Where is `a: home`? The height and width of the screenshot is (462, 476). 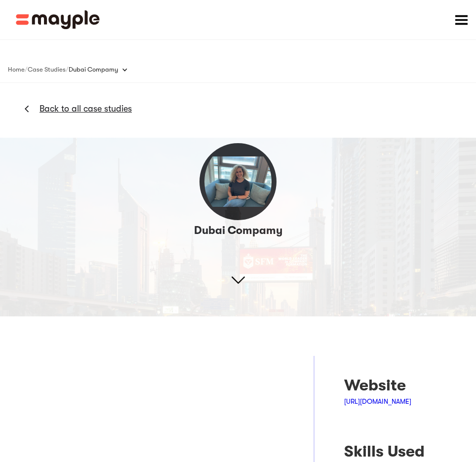
a: home is located at coordinates (58, 20).